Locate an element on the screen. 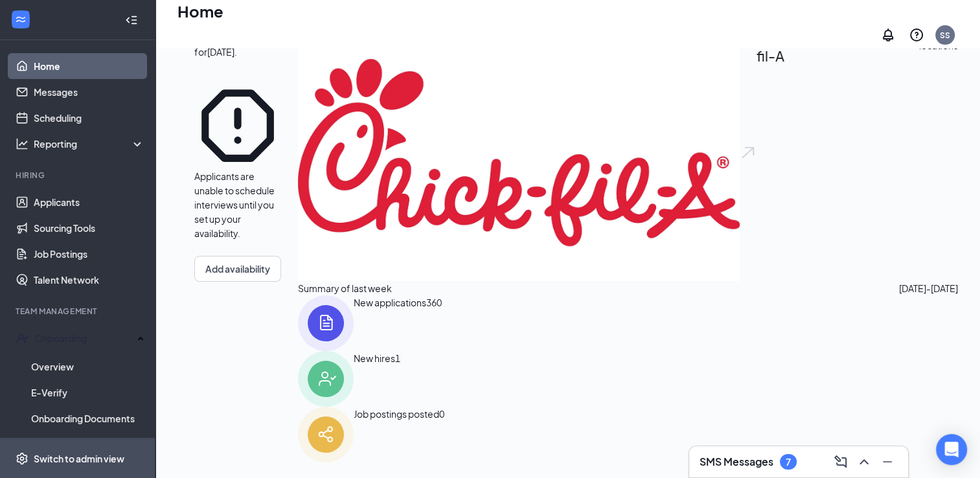 The image size is (980, 478). a: Applicants is located at coordinates (88, 202).